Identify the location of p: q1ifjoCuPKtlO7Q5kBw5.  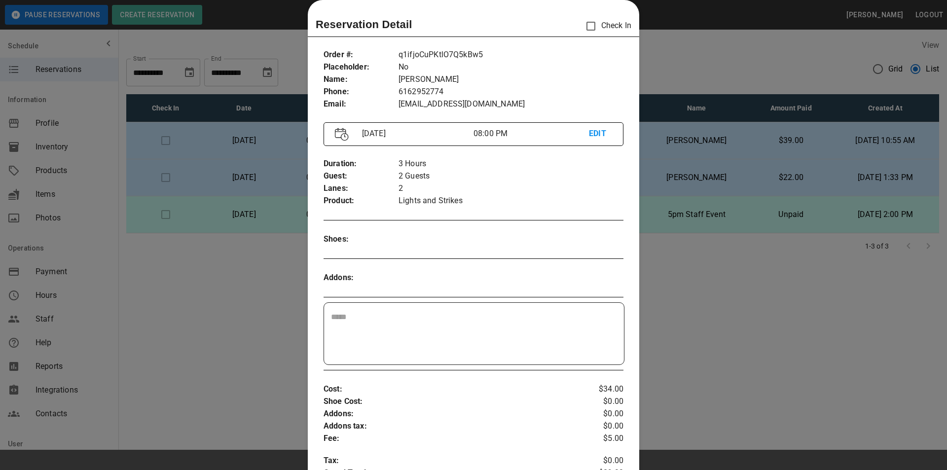
(511, 55).